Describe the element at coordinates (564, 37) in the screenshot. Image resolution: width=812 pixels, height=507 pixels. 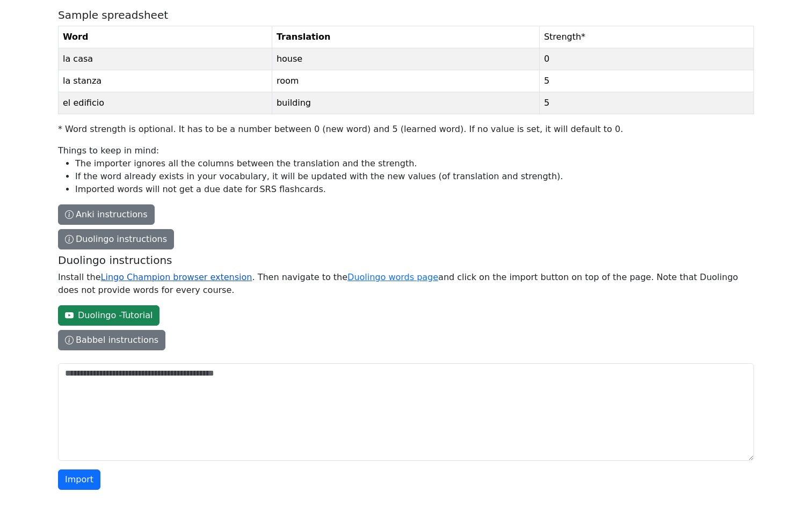
I see `span: Strength *` at that location.